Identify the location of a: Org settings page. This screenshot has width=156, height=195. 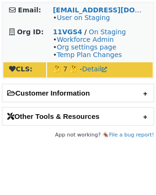
(86, 47).